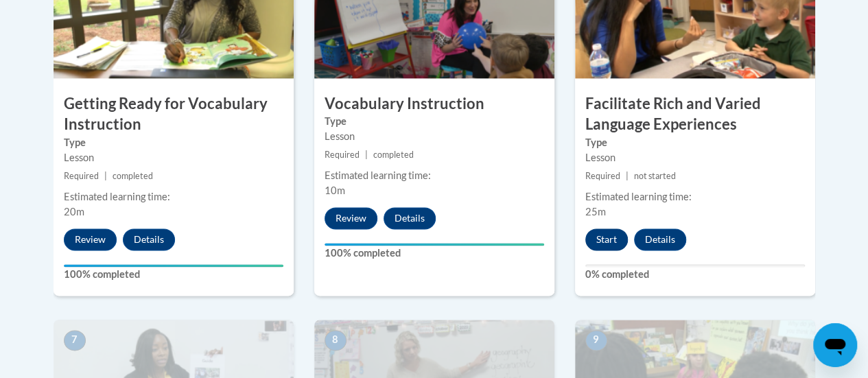 This screenshot has width=868, height=378. Describe the element at coordinates (74, 211) in the screenshot. I see `span: 20m` at that location.